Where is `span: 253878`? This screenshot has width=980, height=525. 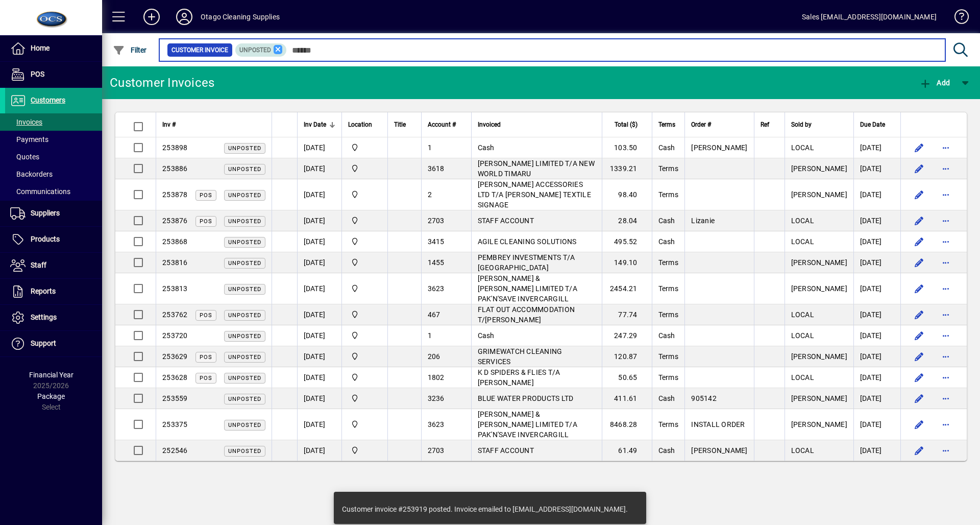 span: 253878 is located at coordinates (175, 195).